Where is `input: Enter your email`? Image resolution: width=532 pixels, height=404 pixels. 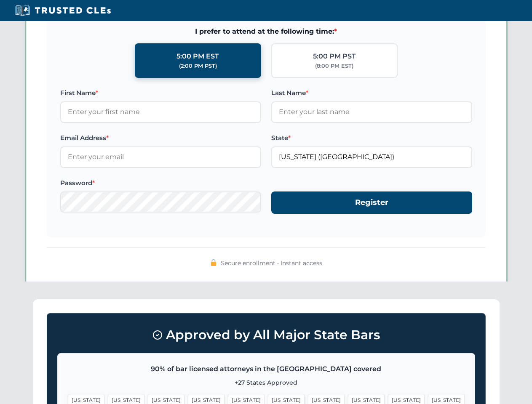
input: Enter your email is located at coordinates (160, 157).